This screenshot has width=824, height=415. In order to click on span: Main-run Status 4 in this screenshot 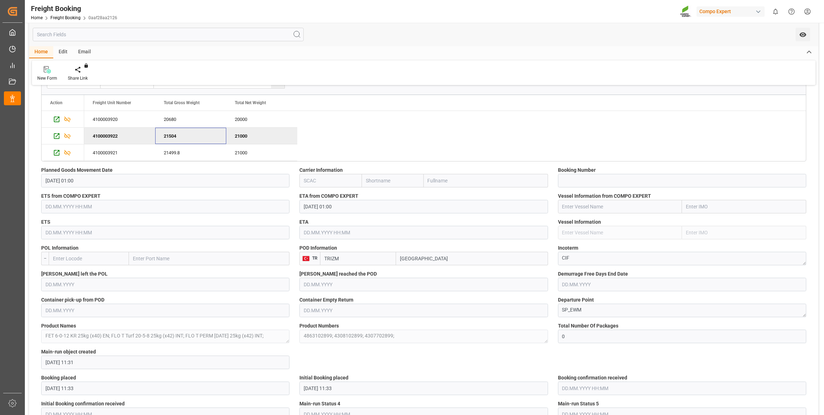, I will do `click(320, 403)`.